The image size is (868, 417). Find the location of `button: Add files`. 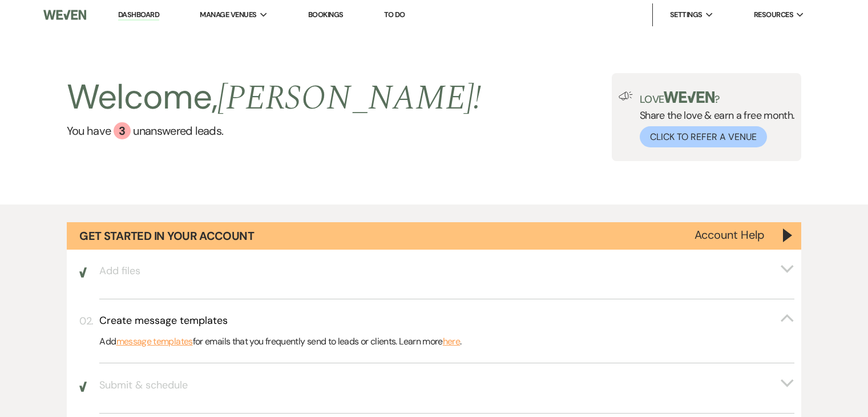

button: Add files is located at coordinates (447, 271).